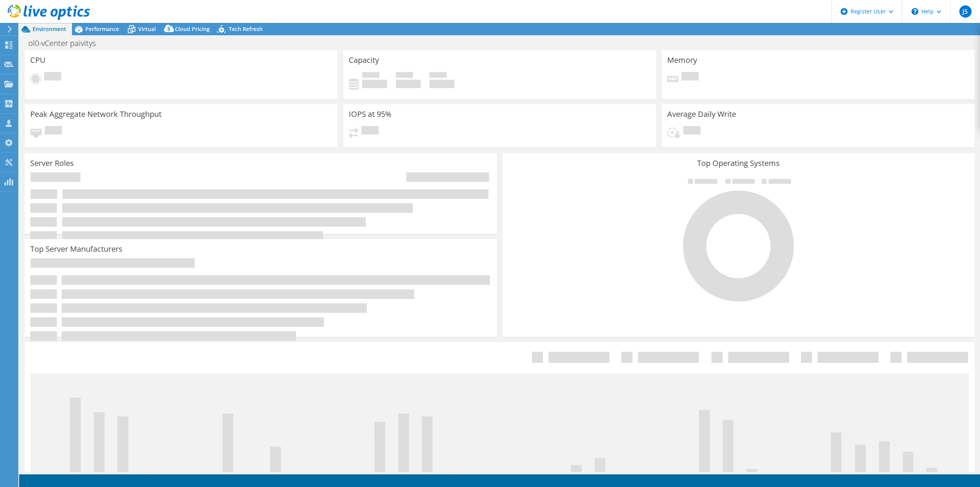 This screenshot has width=980, height=487. I want to click on span: Free, so click(405, 76).